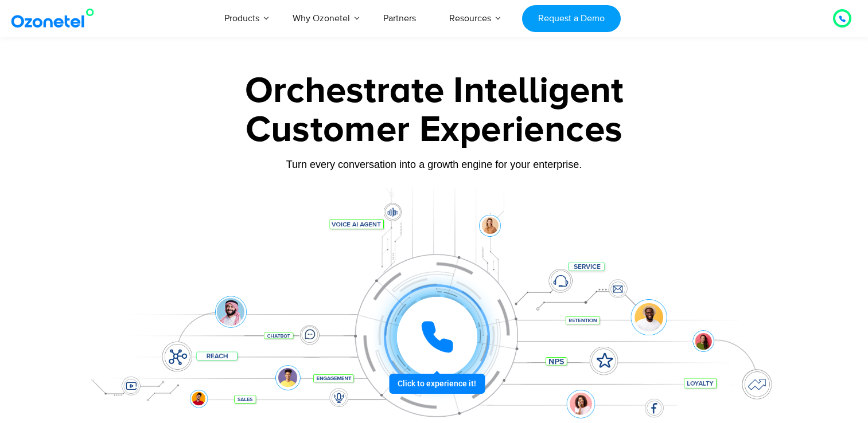 The height and width of the screenshot is (423, 868). I want to click on div: Customer Experiences, so click(434, 130).